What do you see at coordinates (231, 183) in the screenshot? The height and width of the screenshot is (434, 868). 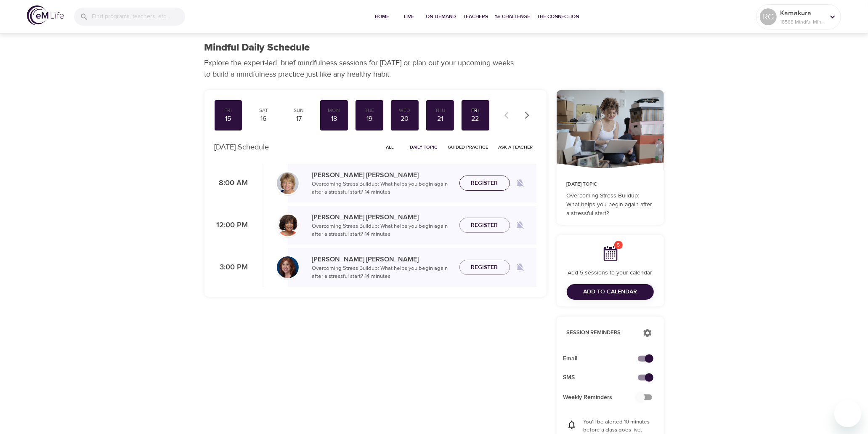 I see `p: 8:00 AM` at bounding box center [231, 183].